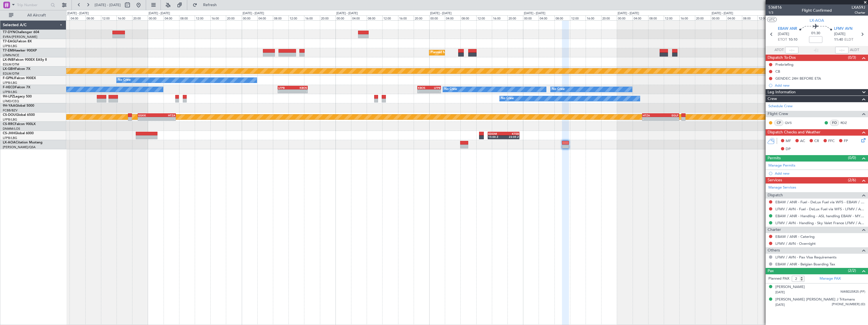 The height and width of the screenshot is (325, 868). What do you see at coordinates (10, 101) in the screenshot?
I see `a: LFMD/CEQ` at bounding box center [10, 101].